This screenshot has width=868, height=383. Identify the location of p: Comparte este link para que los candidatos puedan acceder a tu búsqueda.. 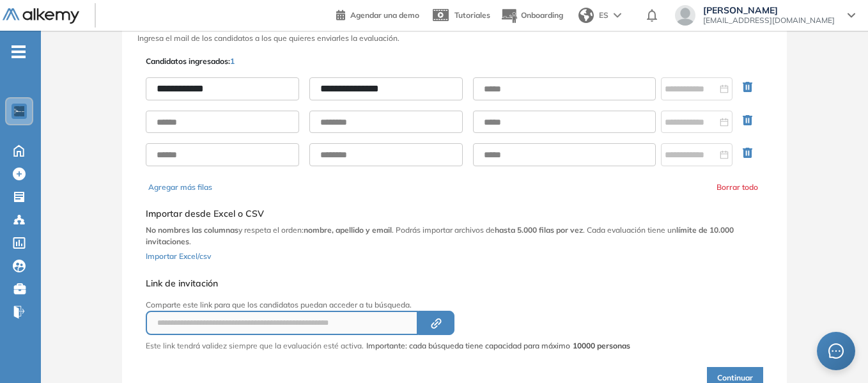
(388, 305).